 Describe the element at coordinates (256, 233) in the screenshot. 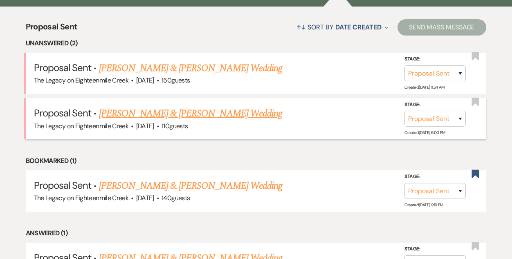

I see `li: Answered (1)` at that location.